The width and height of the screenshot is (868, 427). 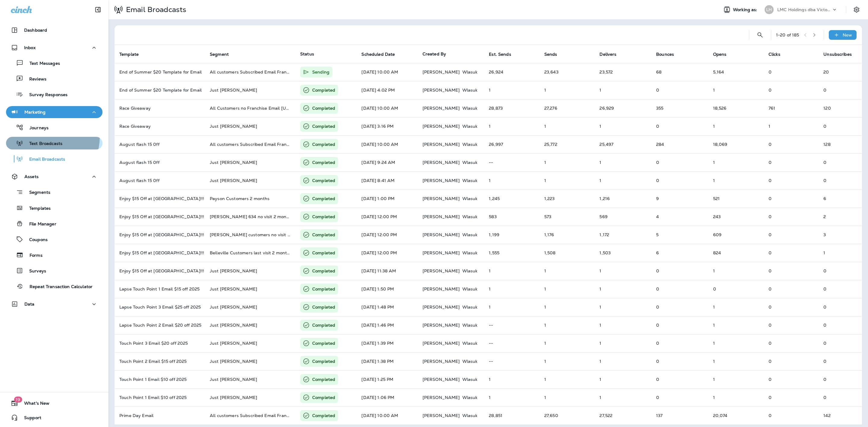 I want to click on button: Forms, so click(x=54, y=255).